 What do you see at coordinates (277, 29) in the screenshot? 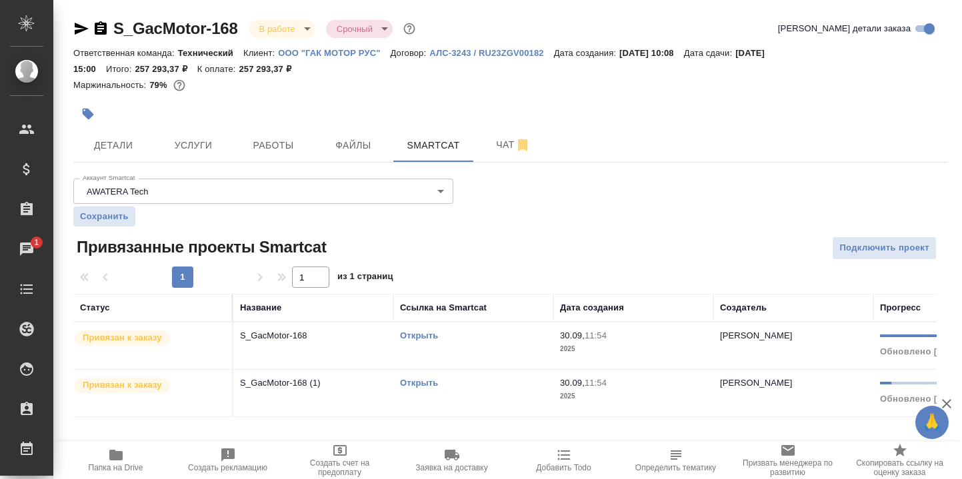
I see `button: В работе` at bounding box center [277, 29].